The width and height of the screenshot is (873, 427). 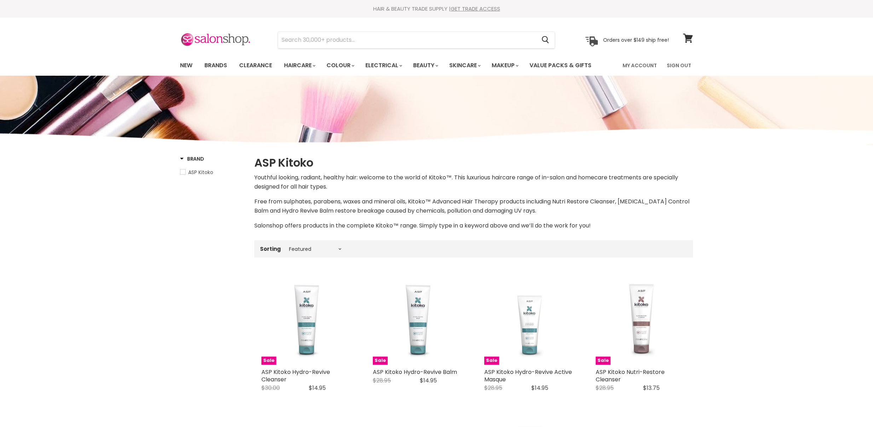 I want to click on h3: Brand, so click(x=192, y=159).